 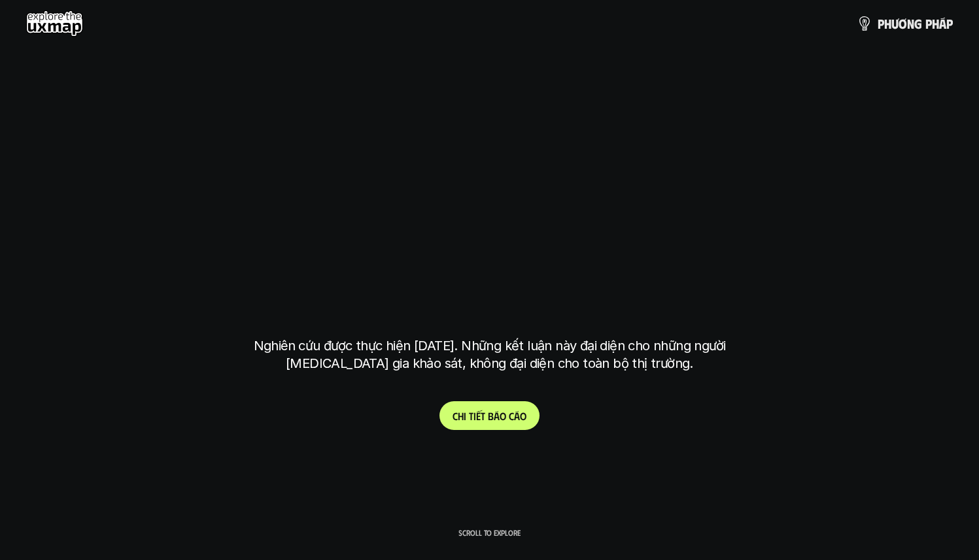 I want to click on span: ư, so click(x=894, y=23).